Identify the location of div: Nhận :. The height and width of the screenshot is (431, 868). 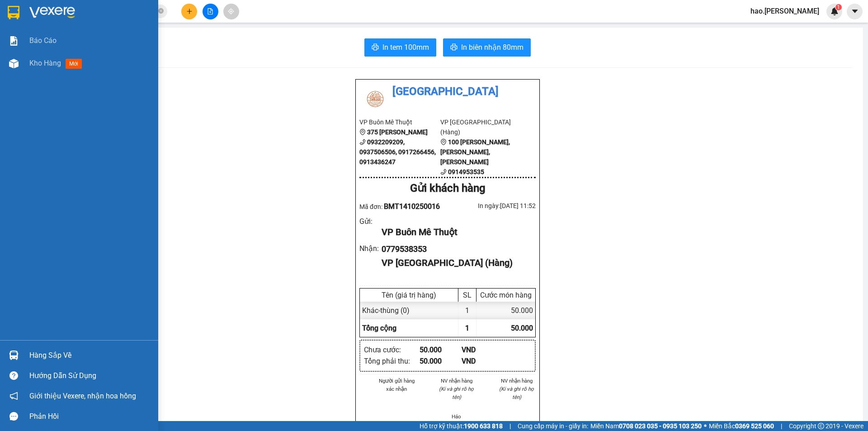
(370, 248).